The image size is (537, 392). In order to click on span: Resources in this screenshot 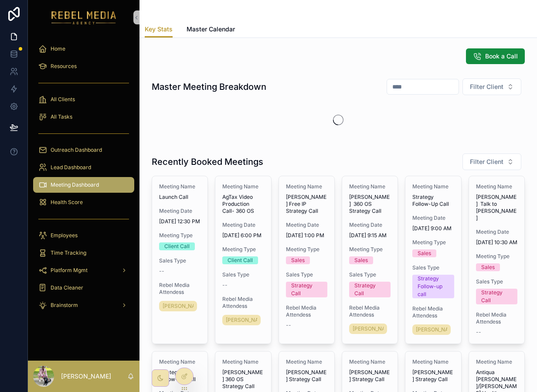, I will do `click(64, 66)`.